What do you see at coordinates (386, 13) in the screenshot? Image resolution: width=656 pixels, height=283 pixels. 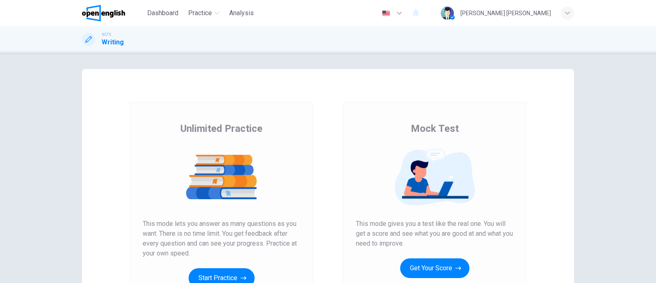 I see `img: en` at bounding box center [386, 13].